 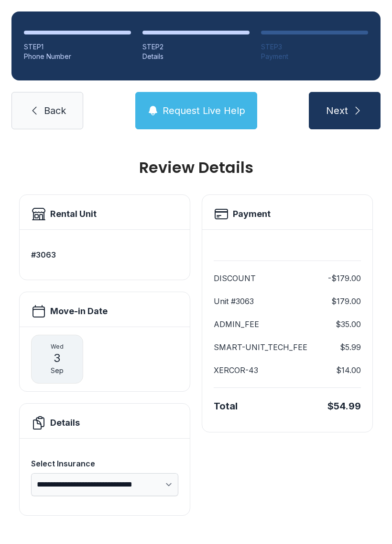 What do you see at coordinates (337, 110) in the screenshot?
I see `span: Next` at bounding box center [337, 110].